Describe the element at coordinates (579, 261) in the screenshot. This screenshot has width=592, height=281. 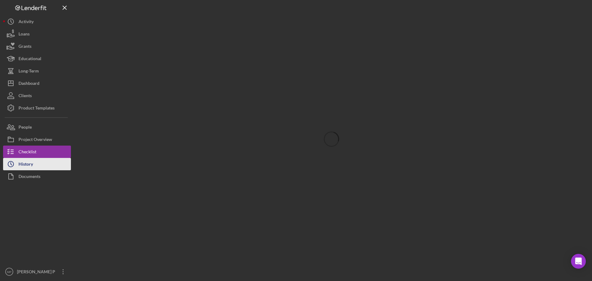
I see `div: Open Intercom Messenger` at that location.